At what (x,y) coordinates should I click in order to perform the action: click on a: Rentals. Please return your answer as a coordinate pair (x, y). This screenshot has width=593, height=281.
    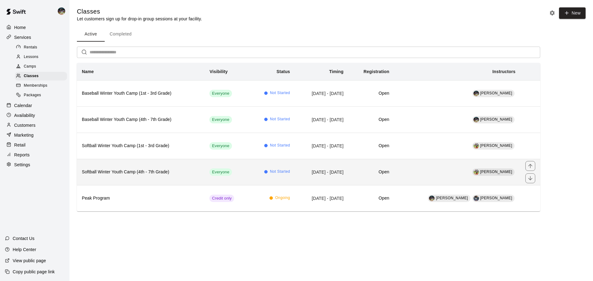
    Looking at the image, I should click on (42, 47).